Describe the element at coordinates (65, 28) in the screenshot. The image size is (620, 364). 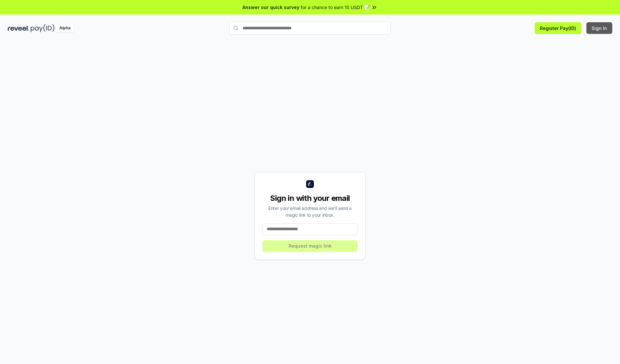
I see `div: Alpha` at that location.